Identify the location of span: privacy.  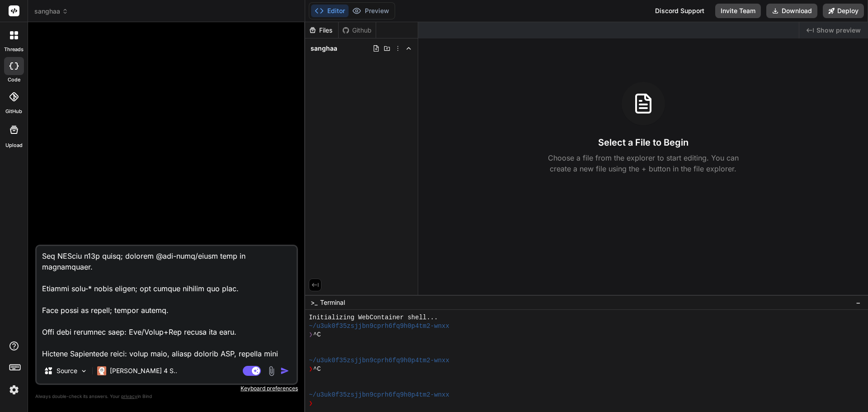
(130, 395).